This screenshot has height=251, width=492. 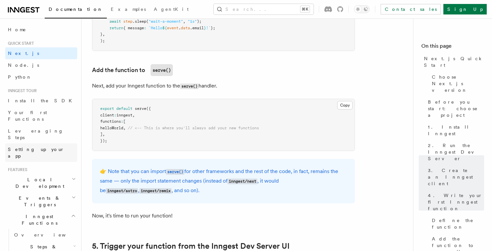 I want to click on button: Local Development, so click(x=41, y=183).